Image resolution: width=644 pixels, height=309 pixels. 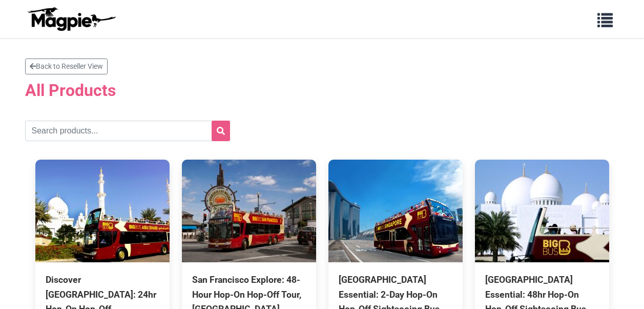 What do you see at coordinates (127, 131) in the screenshot?
I see `input: Search products...` at bounding box center [127, 131].